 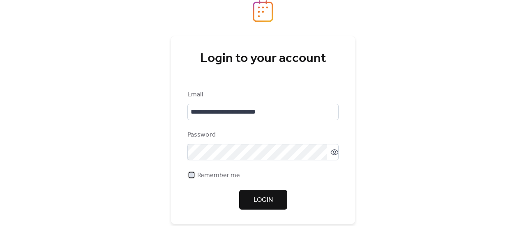 I want to click on span: Remember me, so click(x=219, y=176).